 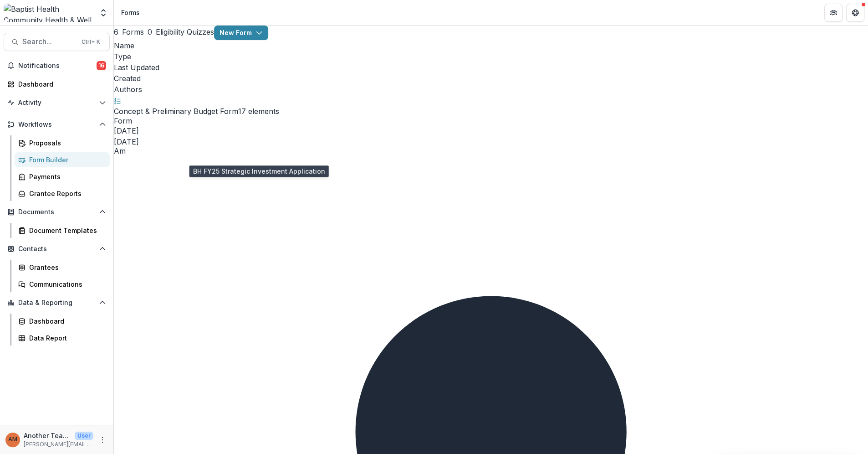 What do you see at coordinates (491, 121) in the screenshot?
I see `span: Form` at bounding box center [491, 121].